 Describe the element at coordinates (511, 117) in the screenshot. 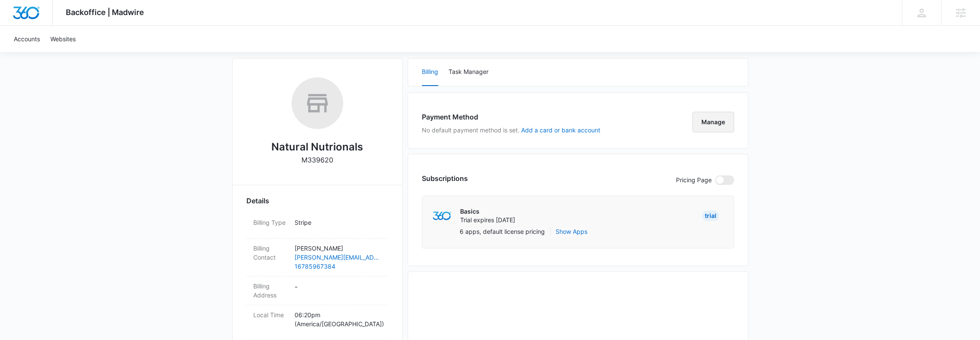

I see `h3: Payment Method` at that location.